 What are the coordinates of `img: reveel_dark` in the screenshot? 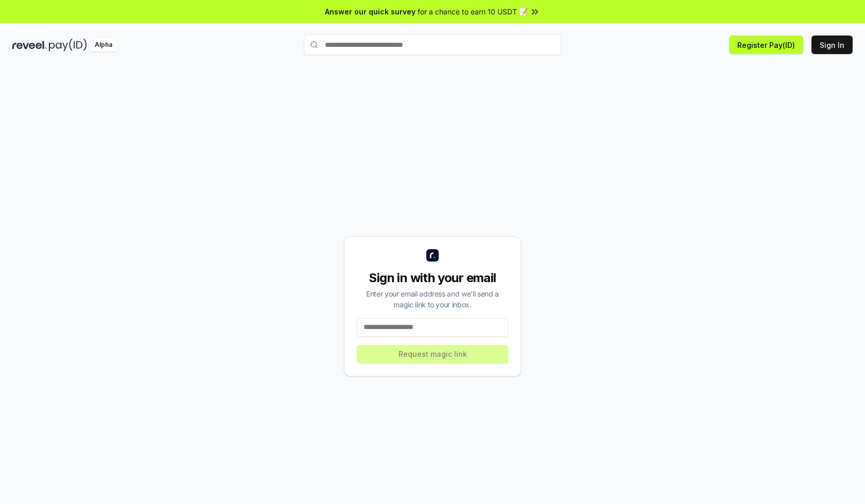 It's located at (29, 45).